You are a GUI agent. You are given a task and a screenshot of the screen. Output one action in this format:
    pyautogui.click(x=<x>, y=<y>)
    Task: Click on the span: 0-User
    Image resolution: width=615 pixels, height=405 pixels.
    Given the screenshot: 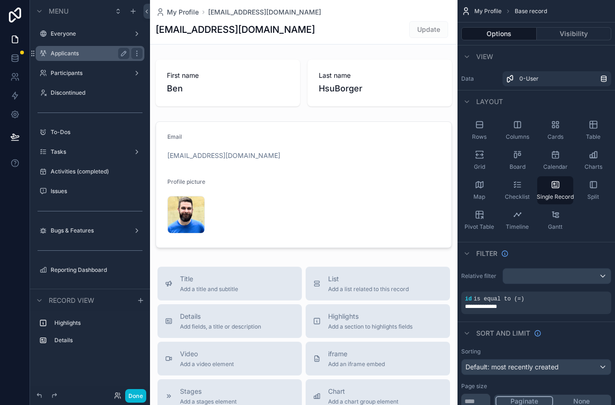 What is the action you would take?
    pyautogui.click(x=529, y=79)
    